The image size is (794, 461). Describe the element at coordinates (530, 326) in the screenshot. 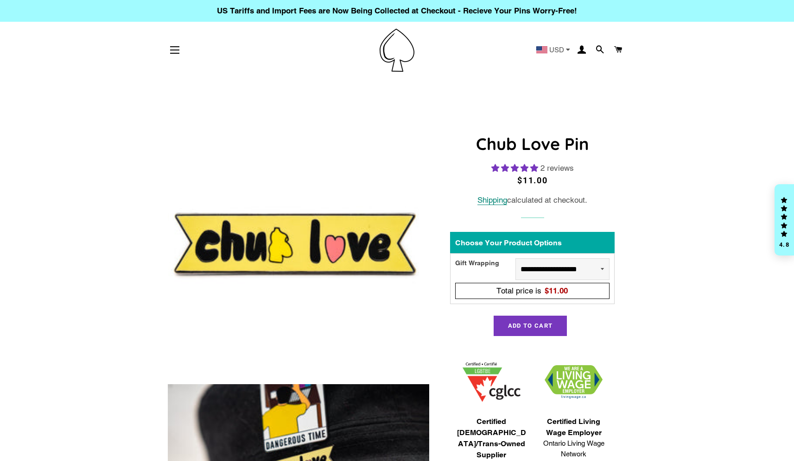

I see `span: Add to Cart` at that location.